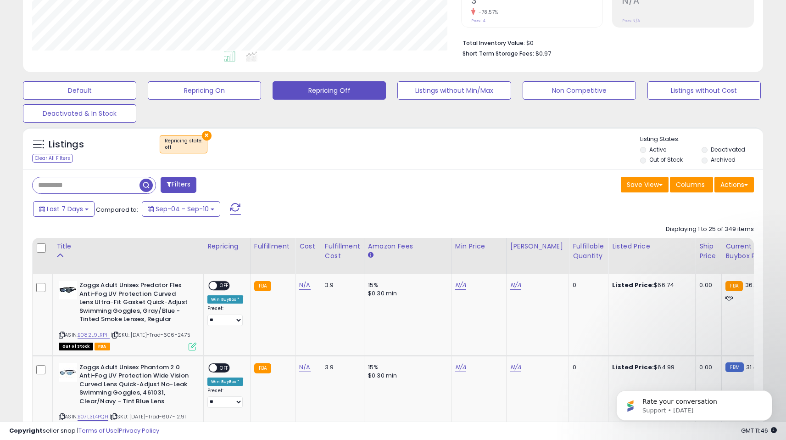  I want to click on button: Filters, so click(179, 185).